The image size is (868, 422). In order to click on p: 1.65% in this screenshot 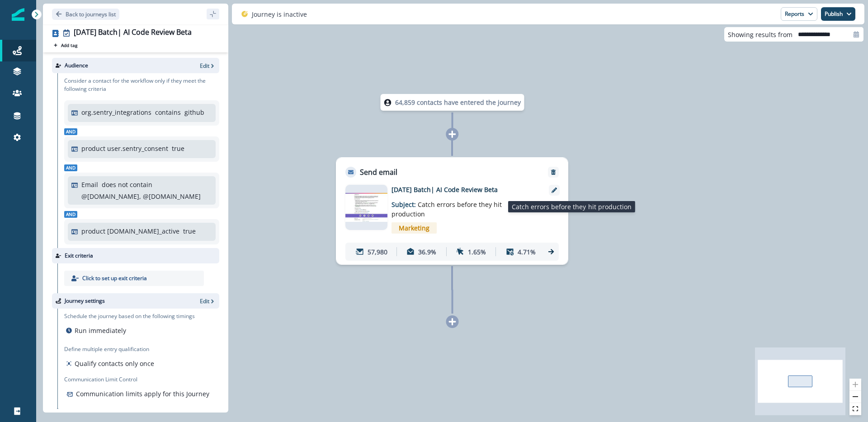, I will do `click(477, 252)`.